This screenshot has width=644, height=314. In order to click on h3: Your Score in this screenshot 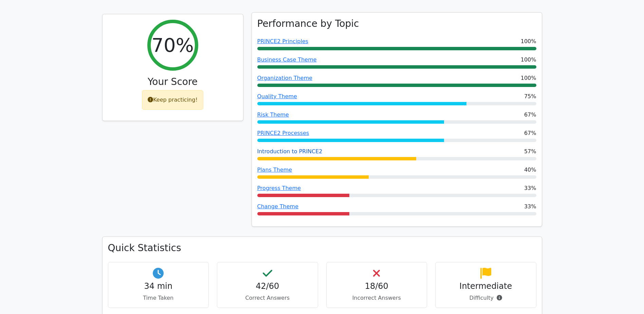, I will do `click(173, 82)`.